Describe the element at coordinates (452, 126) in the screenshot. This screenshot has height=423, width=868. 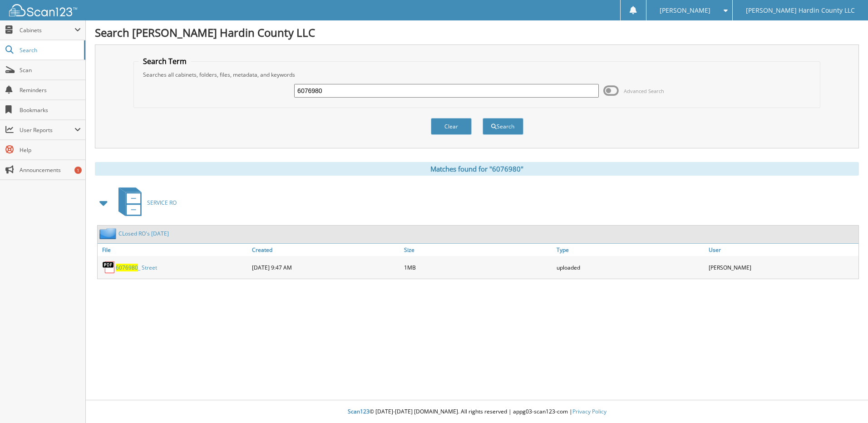
I see `button: Clear` at that location.